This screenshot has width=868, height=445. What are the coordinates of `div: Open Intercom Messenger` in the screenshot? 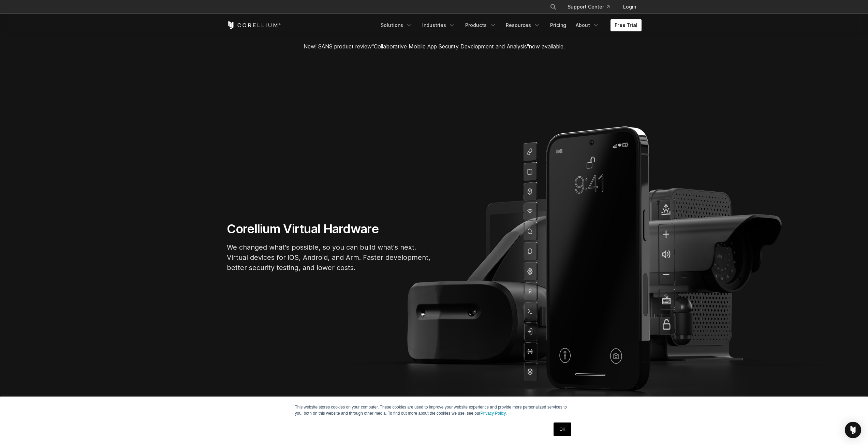 It's located at (853, 430).